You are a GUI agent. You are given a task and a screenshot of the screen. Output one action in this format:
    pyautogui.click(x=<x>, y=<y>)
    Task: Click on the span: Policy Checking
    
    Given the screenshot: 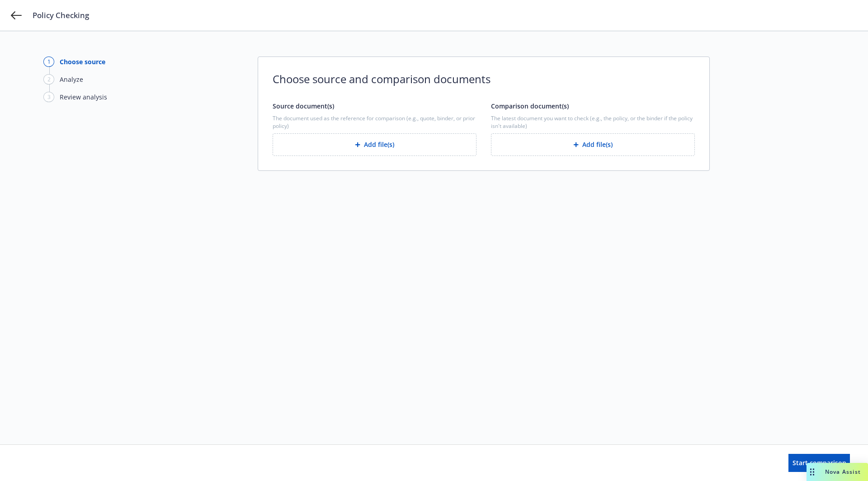 What is the action you would take?
    pyautogui.click(x=60, y=15)
    